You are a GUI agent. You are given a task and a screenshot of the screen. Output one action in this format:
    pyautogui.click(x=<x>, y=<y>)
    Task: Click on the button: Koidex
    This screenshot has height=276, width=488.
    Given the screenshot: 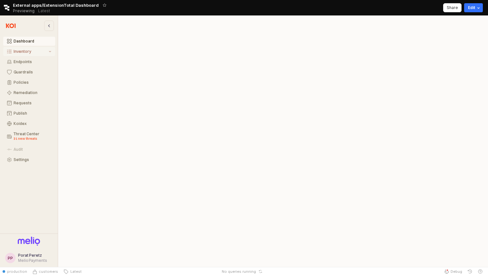 What is the action you would take?
    pyautogui.click(x=29, y=124)
    